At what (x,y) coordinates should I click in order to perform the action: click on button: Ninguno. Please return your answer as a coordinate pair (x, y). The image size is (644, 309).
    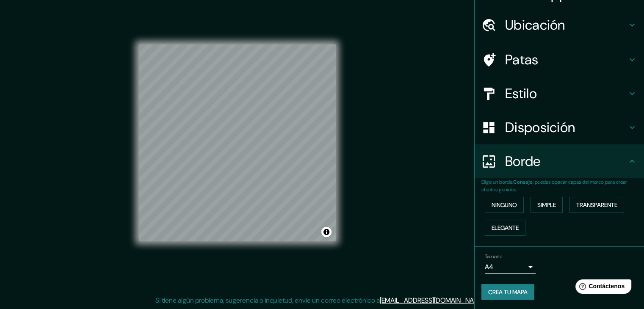
    Looking at the image, I should click on (505, 205).